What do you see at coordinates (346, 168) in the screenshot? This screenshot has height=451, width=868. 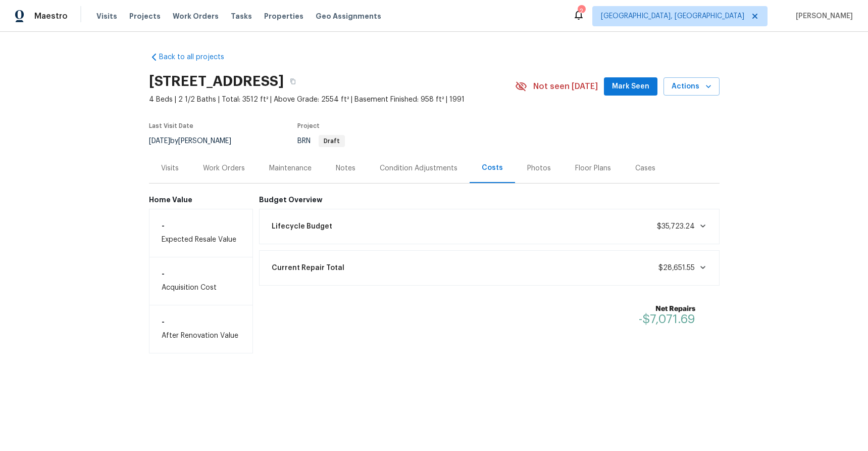 I see `div: Notes` at bounding box center [346, 168].